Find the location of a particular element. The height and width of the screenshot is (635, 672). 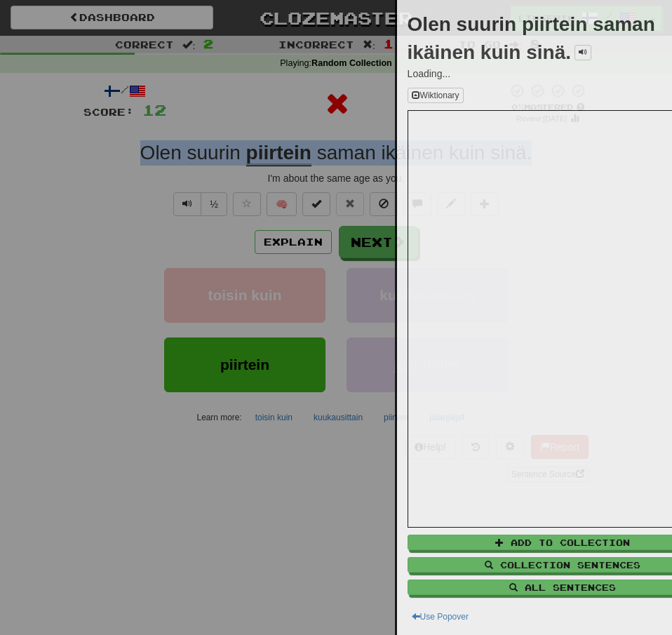

strong: Olen suurin piirtein saman ikäinen kuin sinä. is located at coordinates (531, 38).